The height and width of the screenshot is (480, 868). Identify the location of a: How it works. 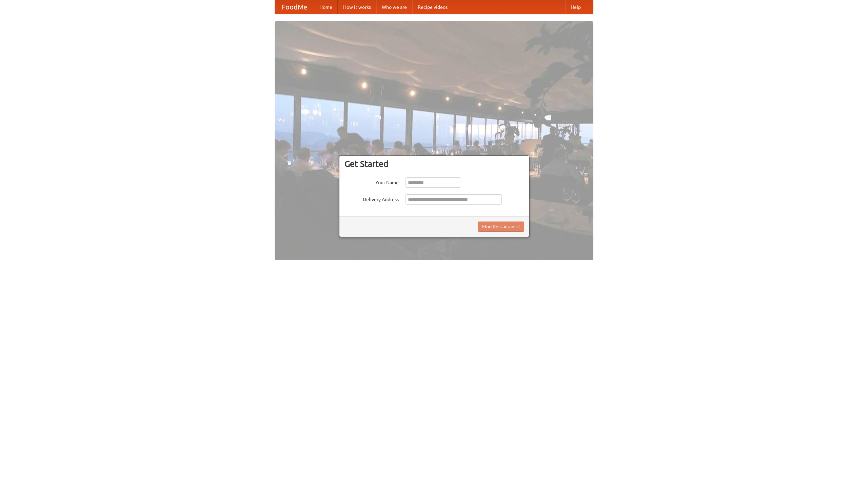
(357, 7).